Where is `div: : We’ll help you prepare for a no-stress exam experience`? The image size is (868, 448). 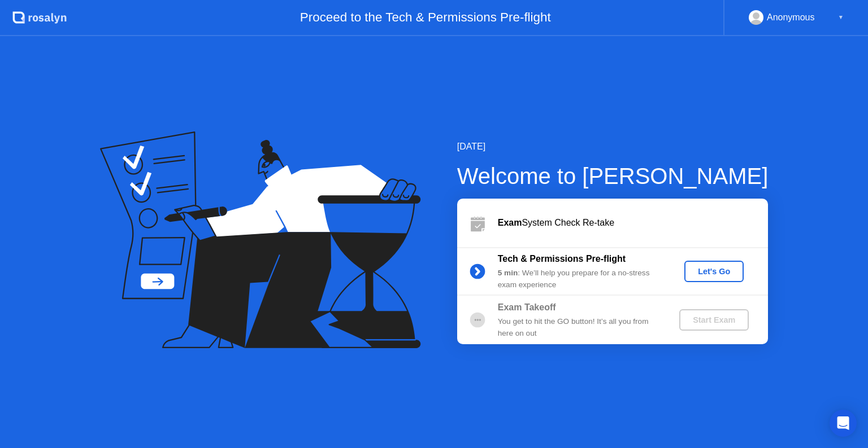
div: : We’ll help you prepare for a no-stress exam experience is located at coordinates (579, 279).